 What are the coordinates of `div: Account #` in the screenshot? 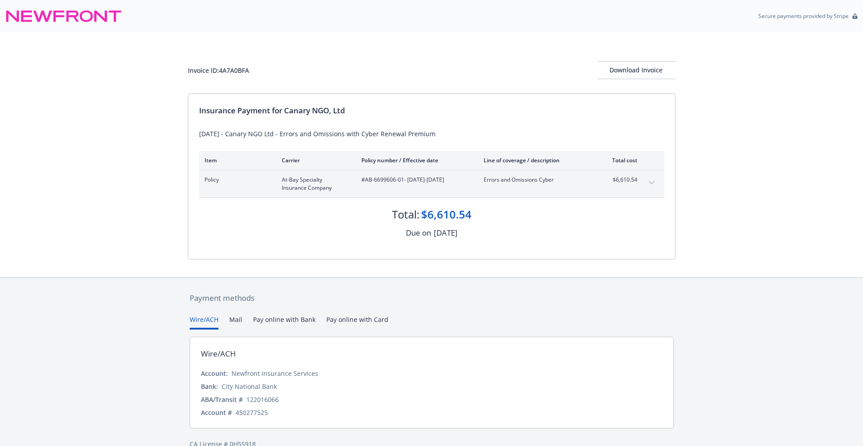 It's located at (216, 412).